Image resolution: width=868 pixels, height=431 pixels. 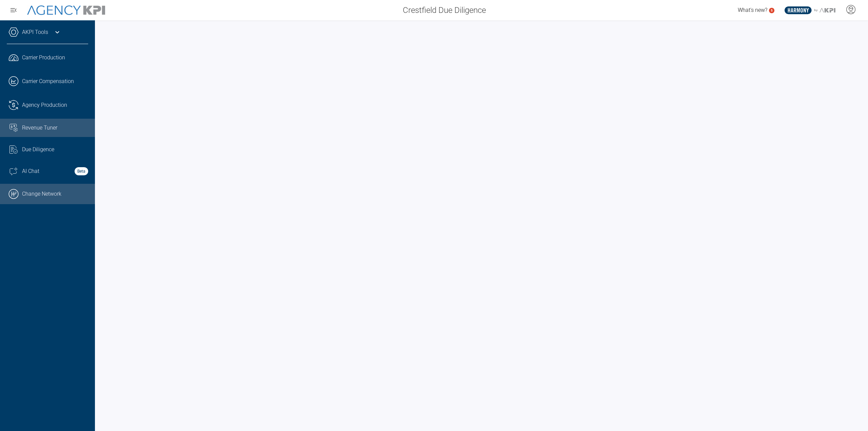 I want to click on img: AgencyKPI, so click(x=66, y=10).